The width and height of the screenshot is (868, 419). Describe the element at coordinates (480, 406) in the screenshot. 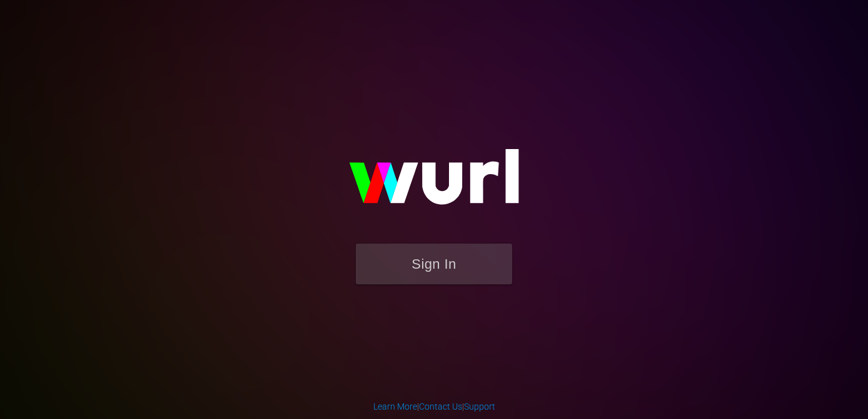

I see `a: Support` at that location.